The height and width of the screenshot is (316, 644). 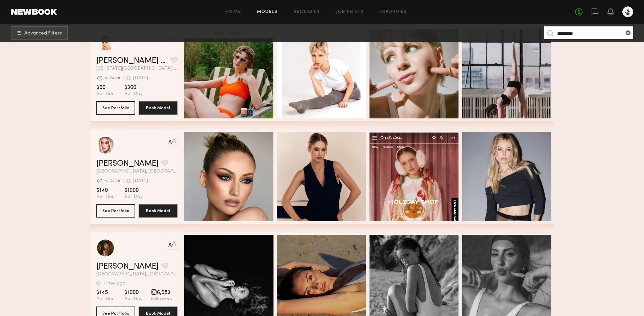 I want to click on span: $145, so click(x=106, y=292).